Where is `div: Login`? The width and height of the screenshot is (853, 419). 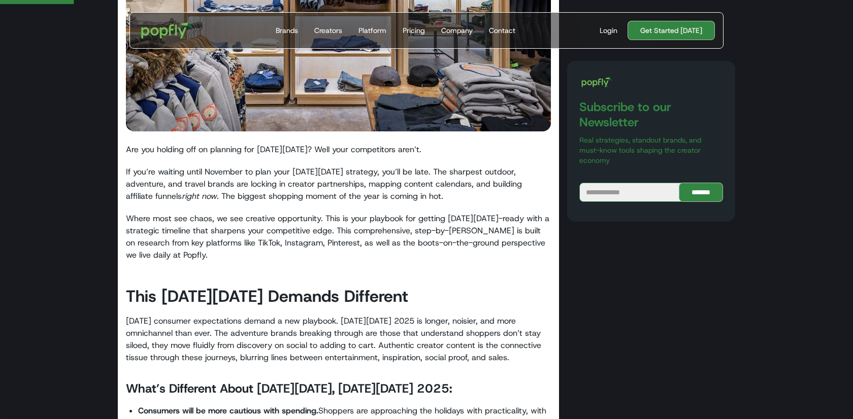 div: Login is located at coordinates (608, 30).